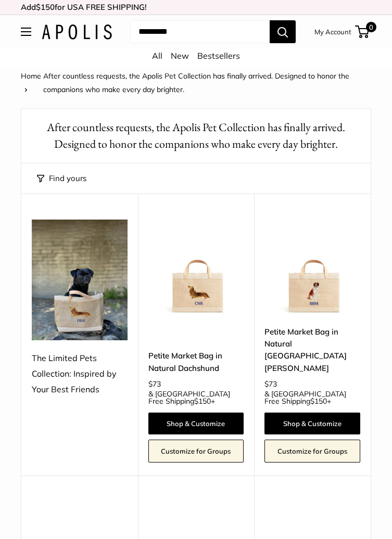 This screenshot has width=392, height=539. What do you see at coordinates (180, 55) in the screenshot?
I see `a: New` at bounding box center [180, 55].